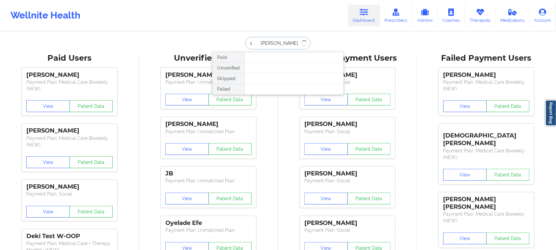 The height and width of the screenshot is (250, 556). Describe the element at coordinates (348, 58) in the screenshot. I see `div: Skipped Payment Users` at that location.